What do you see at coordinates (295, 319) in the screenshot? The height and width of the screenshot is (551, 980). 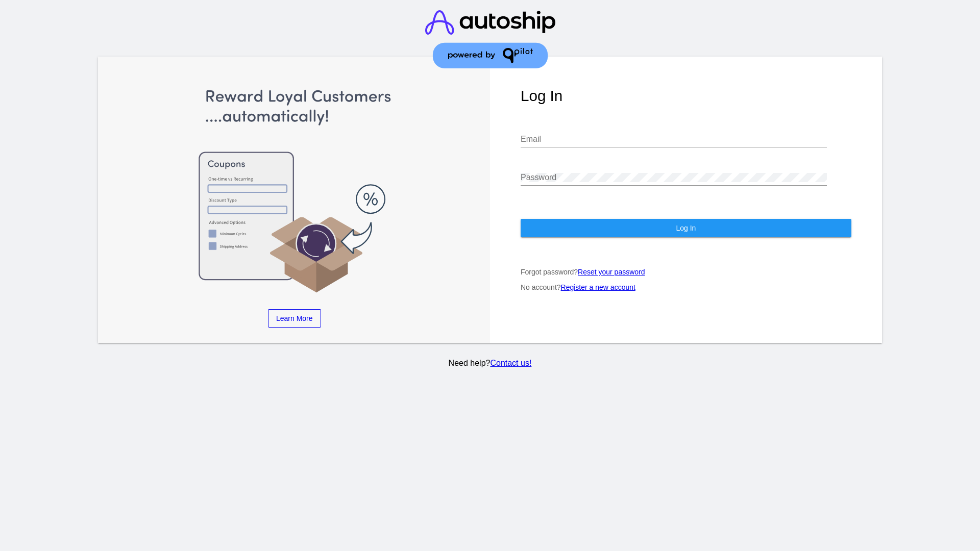 I see `span: Learn More` at bounding box center [295, 319].